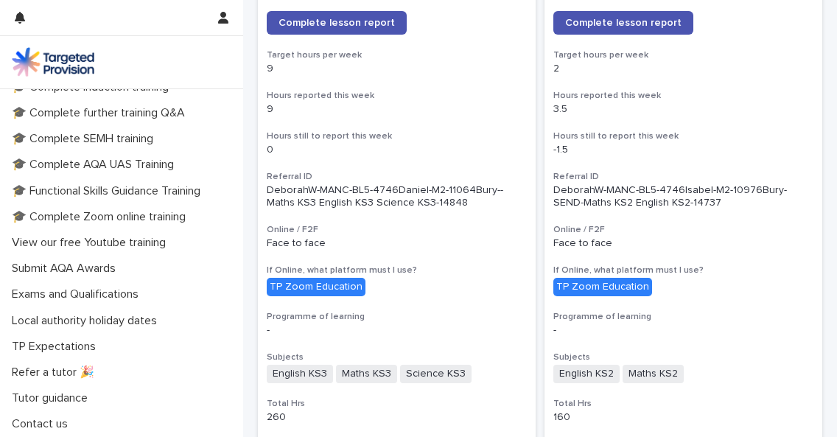 The height and width of the screenshot is (437, 837). I want to click on p: 2, so click(683, 69).